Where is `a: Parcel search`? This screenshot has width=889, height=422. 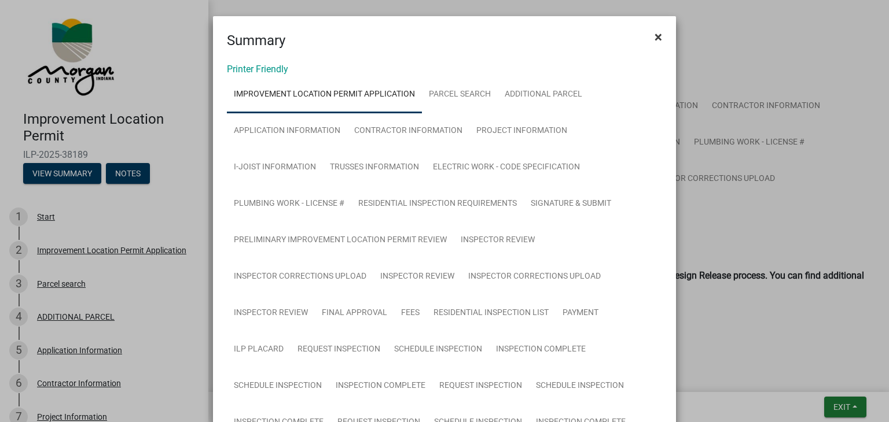
a: Parcel search is located at coordinates (459, 95).